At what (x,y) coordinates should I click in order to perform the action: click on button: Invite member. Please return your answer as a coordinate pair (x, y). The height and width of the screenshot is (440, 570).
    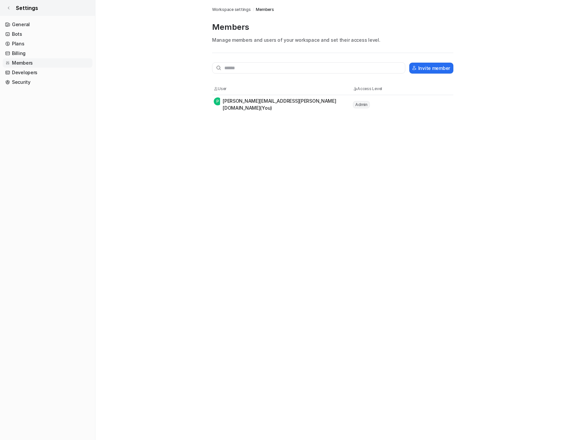
    Looking at the image, I should click on (431, 68).